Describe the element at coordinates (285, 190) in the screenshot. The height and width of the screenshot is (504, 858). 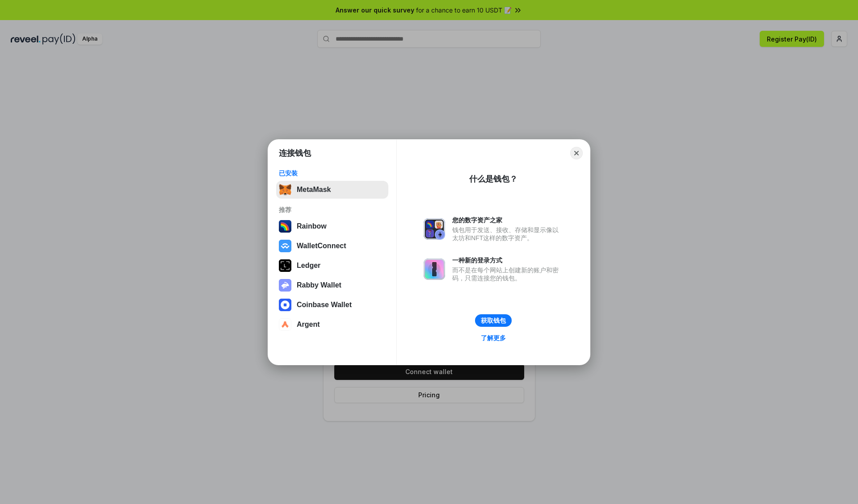
I see `img: svg+xml,%3Csvg%20fill%3D%22none%22%20height%3D%2233%22%20viewBox%3D%220%200%2035%2033%22%20width%...` at that location.